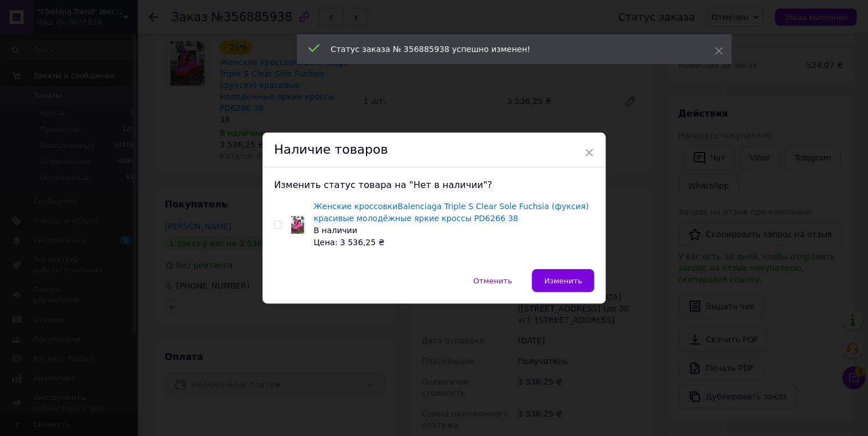 This screenshot has height=436, width=868. Describe the element at coordinates (450, 212) in the screenshot. I see `a: Женские кроссовкиBalenciaga Triple S Clear Sole Fuchsia (фуксия) красивые молодёжные яркие кроссы...` at that location.